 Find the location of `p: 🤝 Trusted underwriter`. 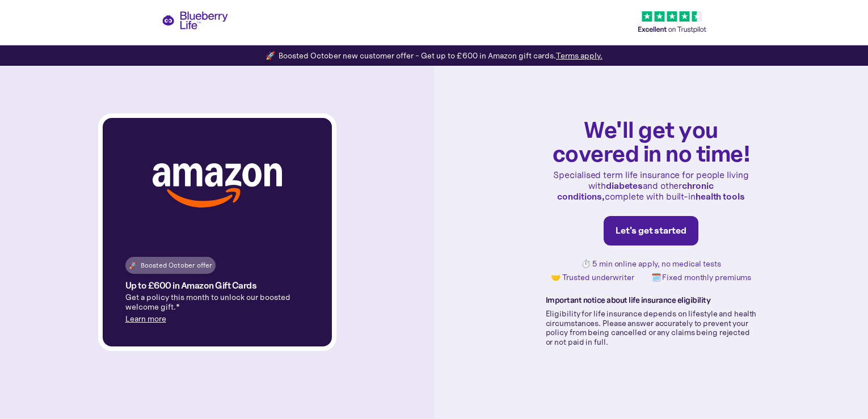

p: 🤝 Trusted underwriter is located at coordinates (592, 278).